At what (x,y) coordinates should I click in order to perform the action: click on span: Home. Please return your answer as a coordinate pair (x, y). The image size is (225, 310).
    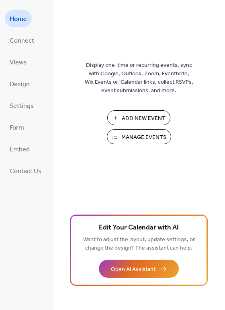
    Looking at the image, I should click on (18, 19).